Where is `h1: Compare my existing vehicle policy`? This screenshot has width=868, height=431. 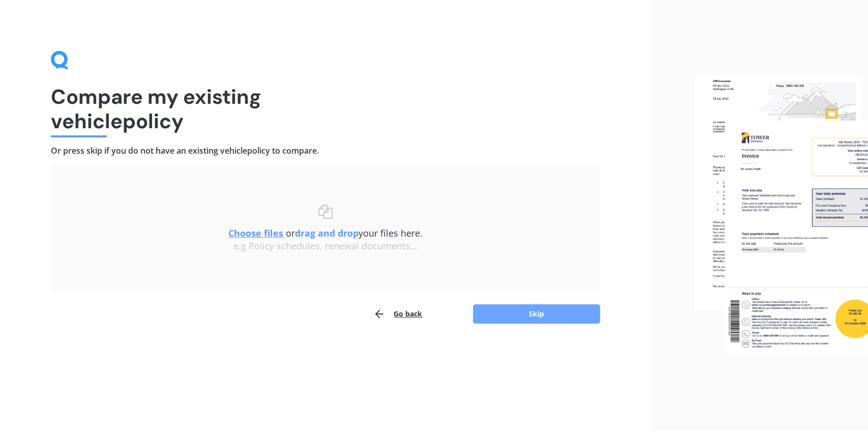 h1: Compare my existing vehicle policy is located at coordinates (326, 109).